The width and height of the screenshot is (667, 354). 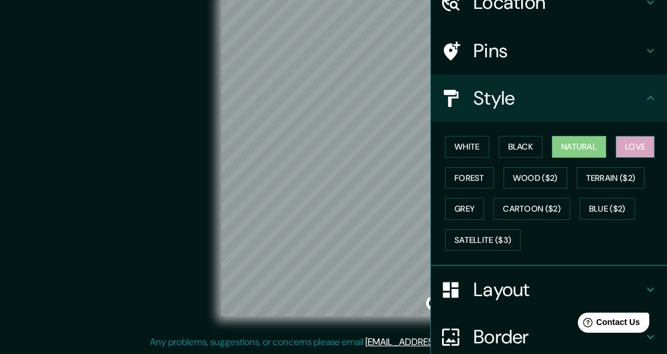 I want to click on h4: Pins, so click(x=559, y=51).